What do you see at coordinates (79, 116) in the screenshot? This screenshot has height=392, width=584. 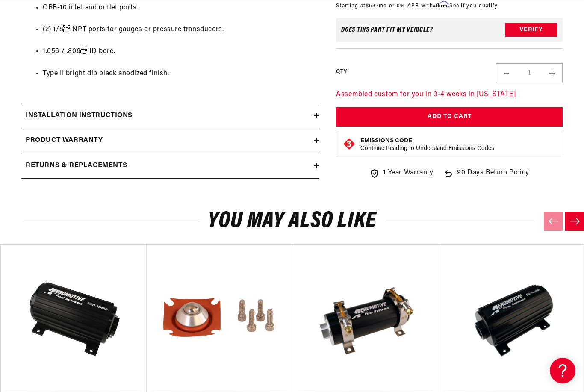 I see `h2: Installation Instructions` at bounding box center [79, 116].